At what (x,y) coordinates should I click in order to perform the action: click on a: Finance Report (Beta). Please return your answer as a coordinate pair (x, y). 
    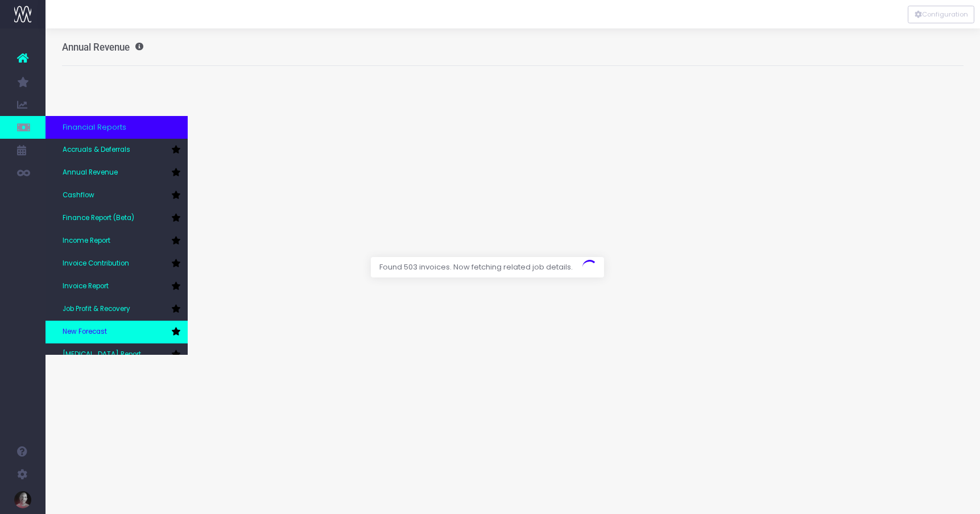
    Looking at the image, I should click on (116, 218).